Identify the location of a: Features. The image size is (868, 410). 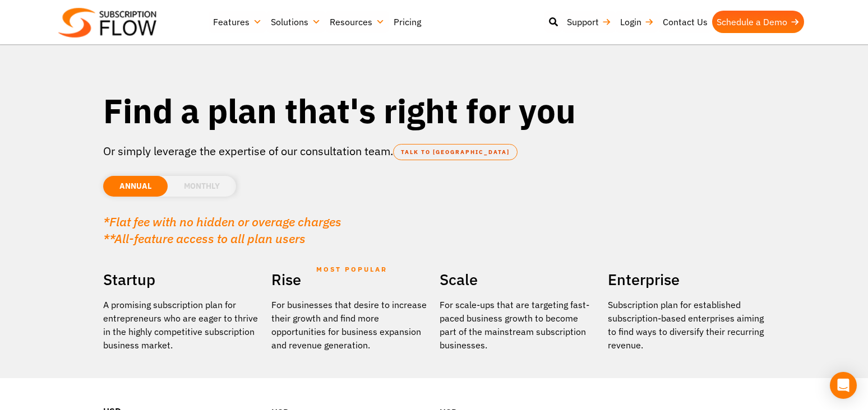
(237, 22).